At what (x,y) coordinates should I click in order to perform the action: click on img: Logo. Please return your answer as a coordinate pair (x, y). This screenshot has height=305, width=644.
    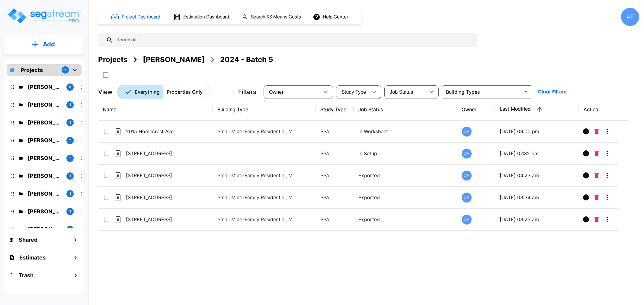
    Looking at the image, I should click on (44, 16).